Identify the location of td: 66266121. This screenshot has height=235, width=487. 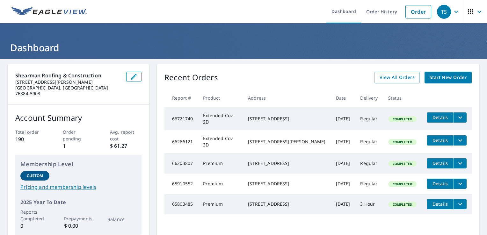
(181, 142).